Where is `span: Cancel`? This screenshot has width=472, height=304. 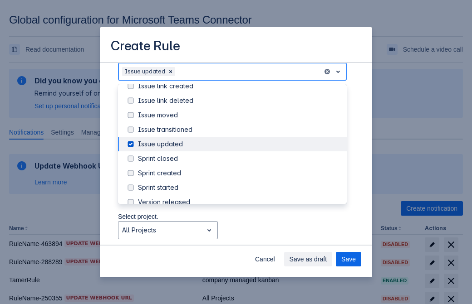
span: Cancel is located at coordinates (265, 259).